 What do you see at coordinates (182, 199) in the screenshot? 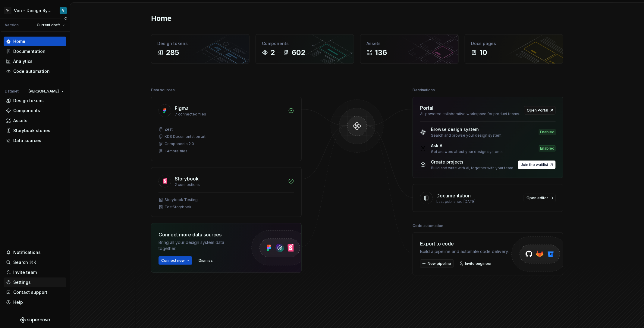
I see `div: Storybook Testing` at bounding box center [182, 199].